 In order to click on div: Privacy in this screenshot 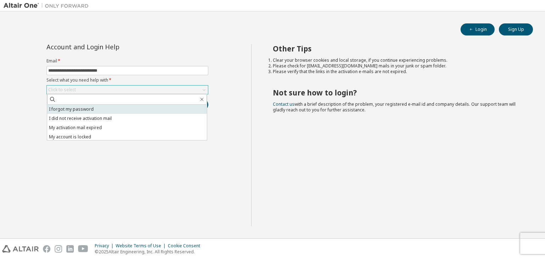, I will do `click(105, 246)`.